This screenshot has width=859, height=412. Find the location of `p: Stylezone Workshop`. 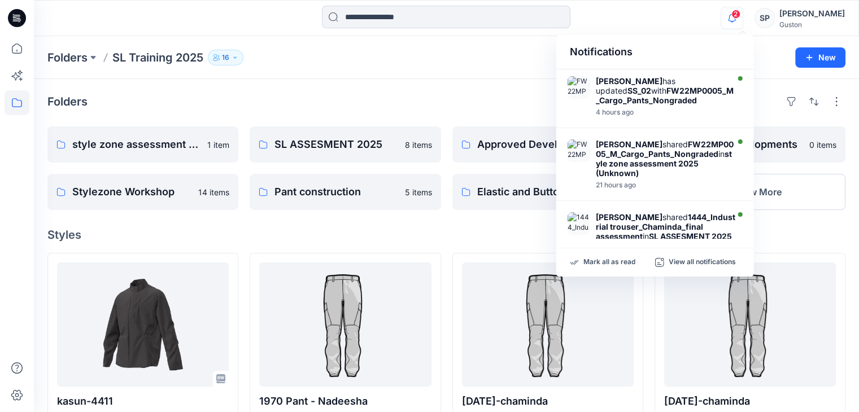

p: Stylezone Workshop is located at coordinates (132, 192).